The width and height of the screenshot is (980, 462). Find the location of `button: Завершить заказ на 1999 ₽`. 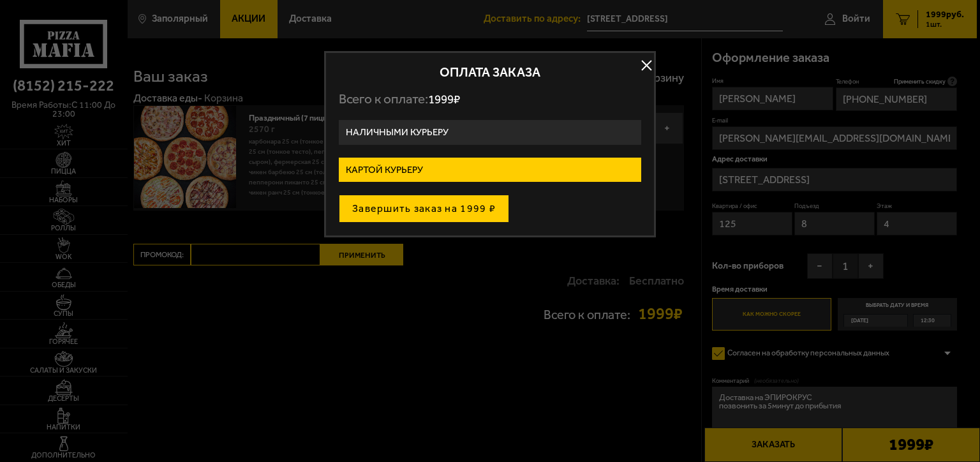

button: Завершить заказ на 1999 ₽ is located at coordinates (424, 209).